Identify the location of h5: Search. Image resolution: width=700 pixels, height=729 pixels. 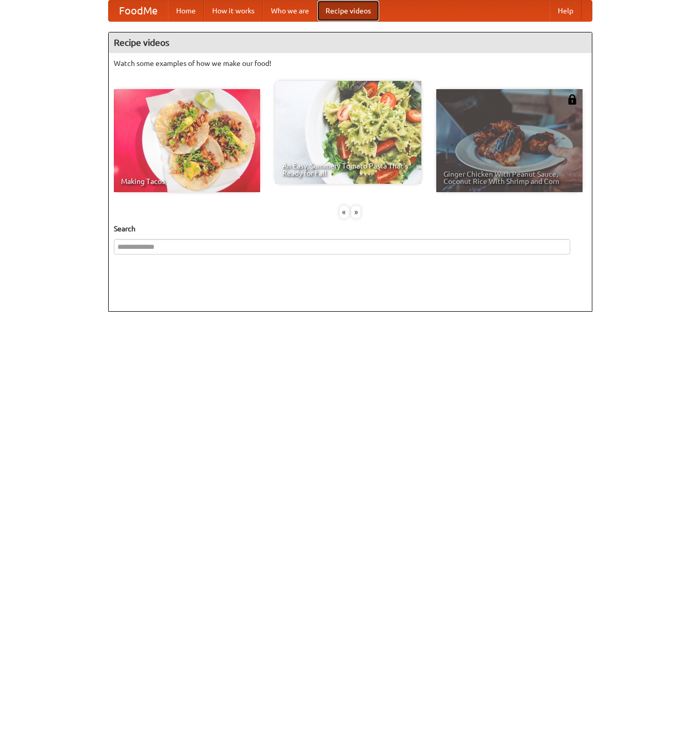
(350, 229).